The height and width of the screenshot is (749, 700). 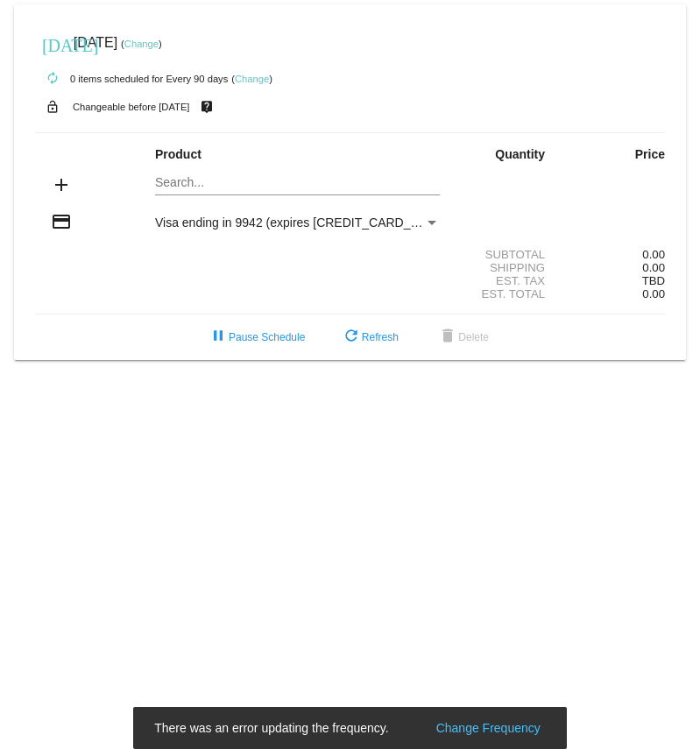 I want to click on span: Delete, so click(x=462, y=337).